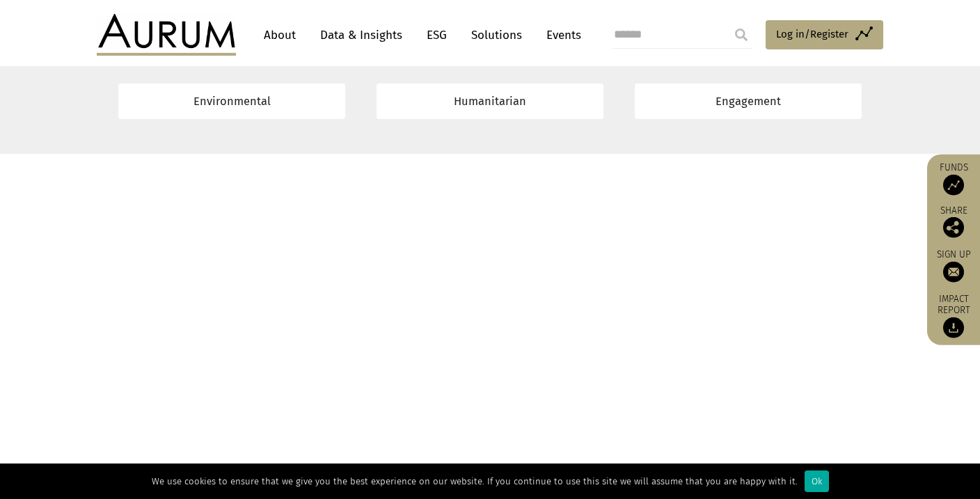 This screenshot has height=499, width=980. Describe the element at coordinates (741, 35) in the screenshot. I see `input: Submit` at that location.